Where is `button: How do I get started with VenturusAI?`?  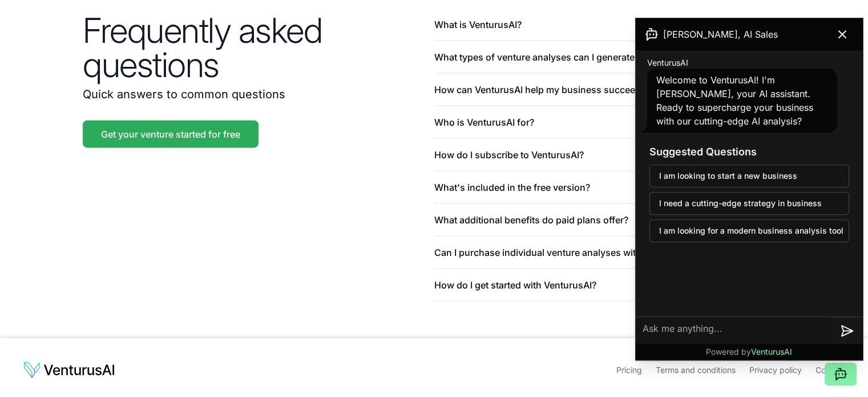 button: How do I get started with VenturusAI? is located at coordinates (610, 285).